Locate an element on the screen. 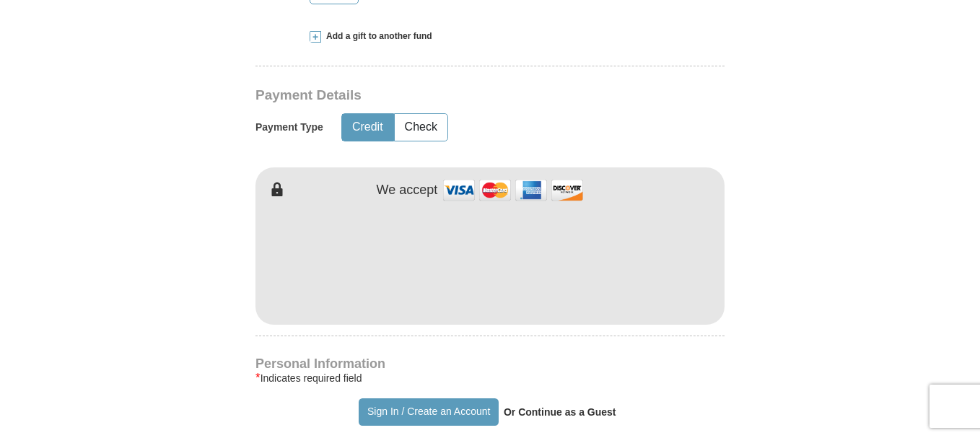  h3: Payment Details is located at coordinates (440, 95).